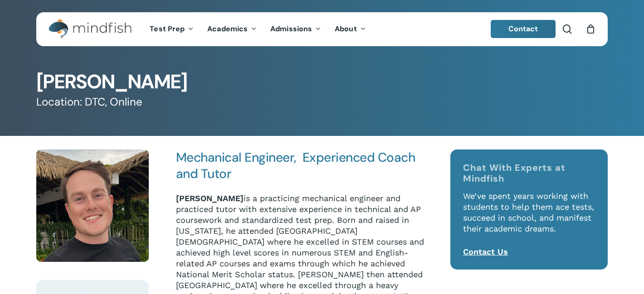  Describe the element at coordinates (296, 29) in the screenshot. I see `a: Admissions` at that location.